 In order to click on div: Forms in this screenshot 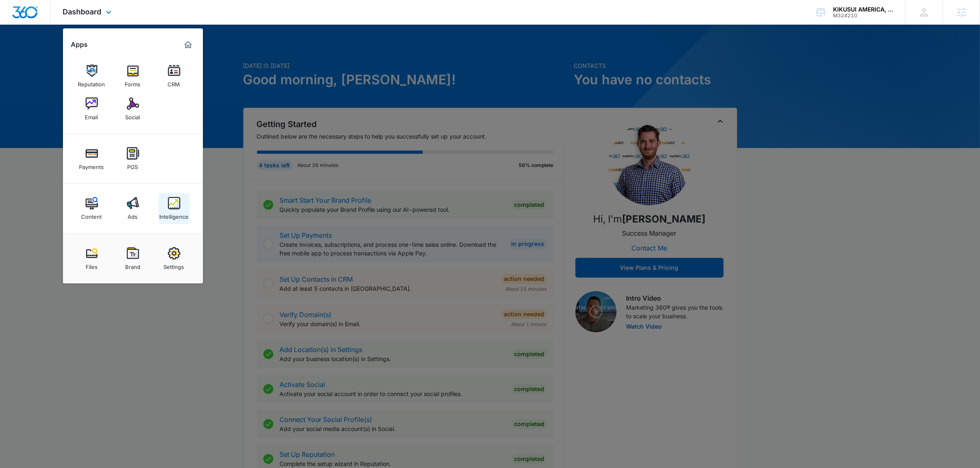, I will do `click(133, 82)`.